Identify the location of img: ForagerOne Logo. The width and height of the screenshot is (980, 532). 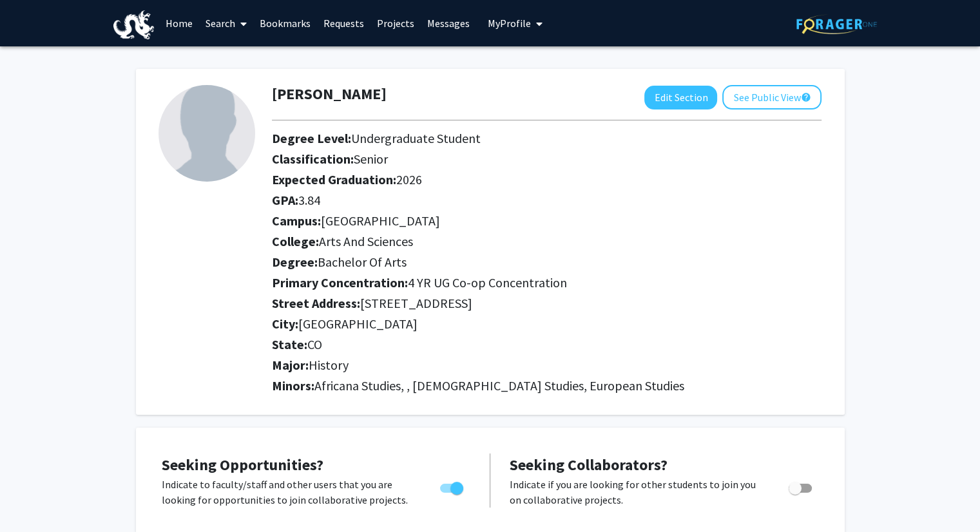
(836, 24).